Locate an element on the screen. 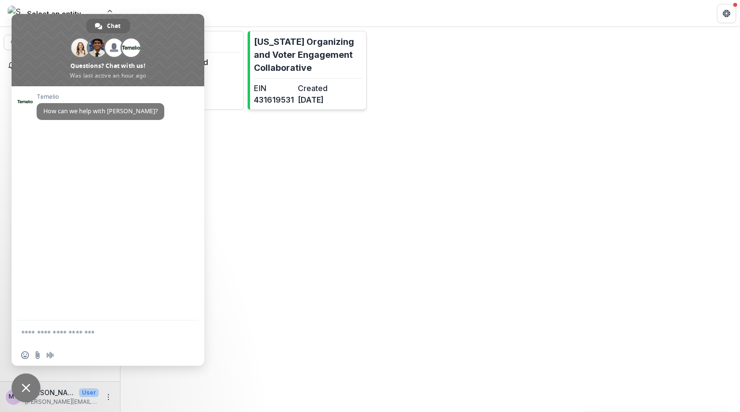  div: Select an entity is located at coordinates (54, 13).